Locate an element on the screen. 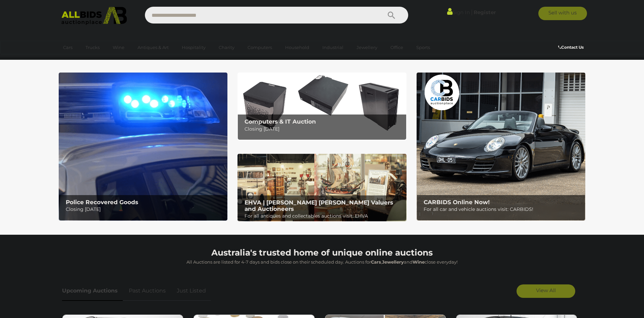 Image resolution: width=644 pixels, height=318 pixels. a: Cars is located at coordinates (68, 47).